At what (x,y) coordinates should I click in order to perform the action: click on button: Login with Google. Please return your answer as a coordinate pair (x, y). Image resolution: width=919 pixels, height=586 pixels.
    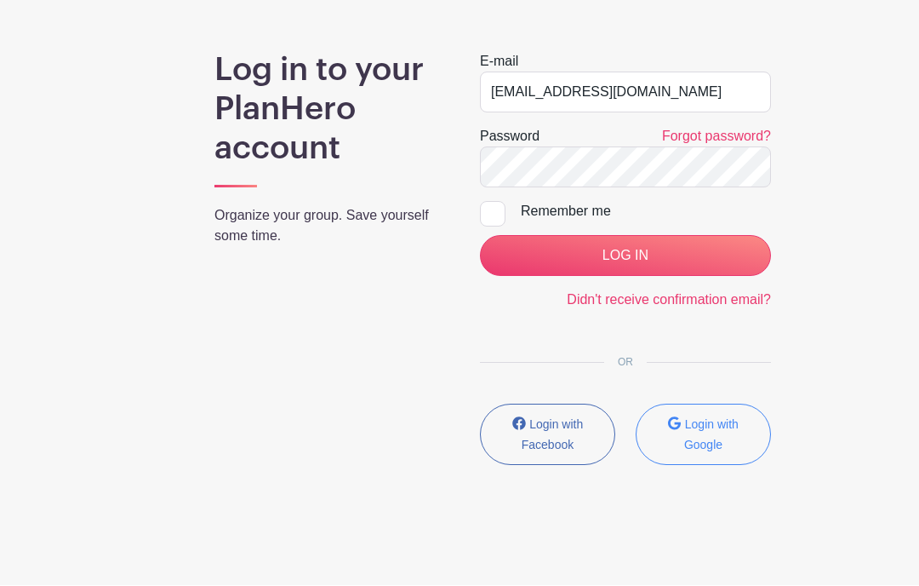
    Looking at the image, I should click on (703, 435).